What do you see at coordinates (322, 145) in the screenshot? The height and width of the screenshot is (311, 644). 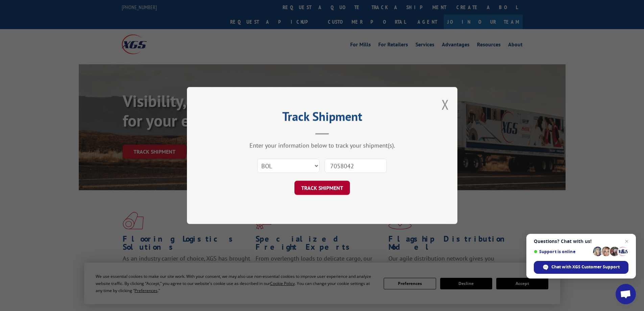 I see `div: Enter your information below to track your shipment(s).` at bounding box center [322, 145].